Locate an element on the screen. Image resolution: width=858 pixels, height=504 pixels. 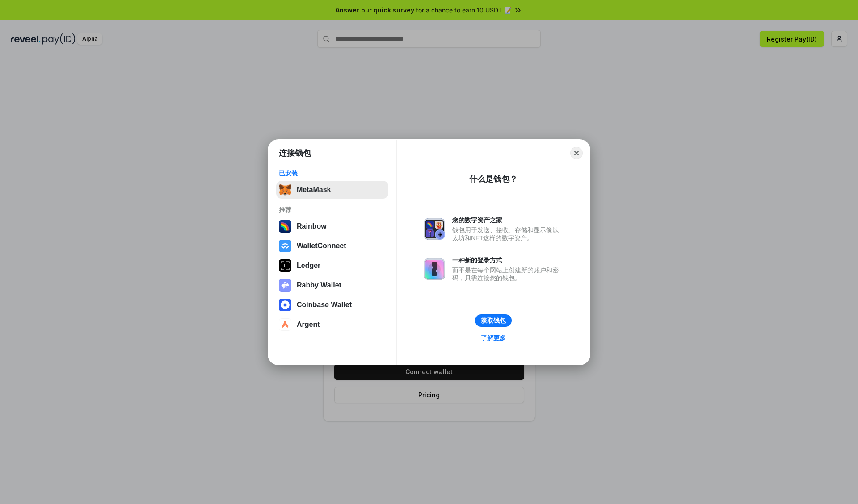
div: 钱包用于发送、接收、存储和显示像以太坊和NFT这样的数字资产。 is located at coordinates (508, 234).